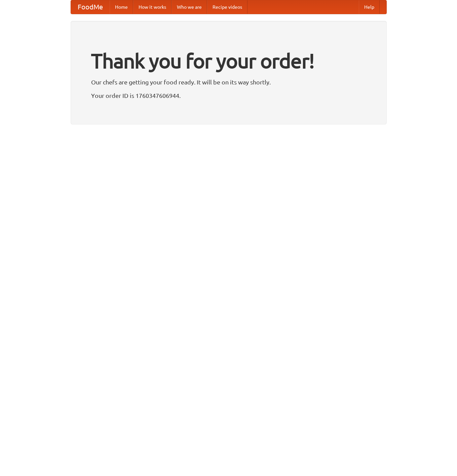  Describe the element at coordinates (90, 7) in the screenshot. I see `a: FoodMe` at that location.